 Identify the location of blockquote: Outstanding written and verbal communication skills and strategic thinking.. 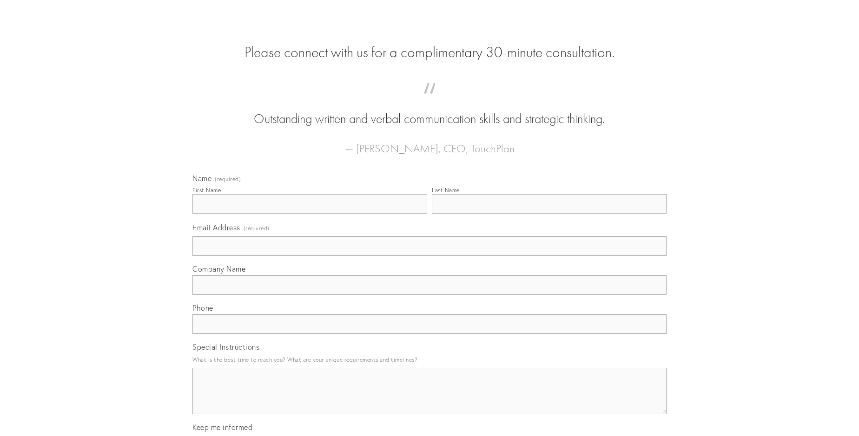
(429, 110).